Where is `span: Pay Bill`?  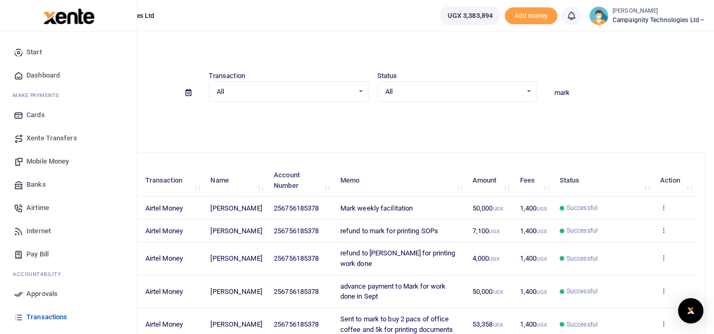 span: Pay Bill is located at coordinates (37, 255).